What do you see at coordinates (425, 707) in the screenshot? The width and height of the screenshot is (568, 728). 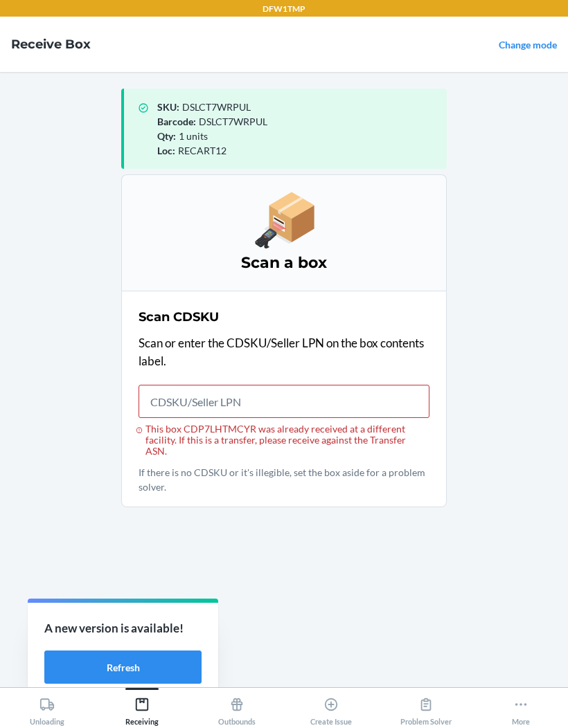 I see `button: Problem Solver` at bounding box center [425, 707].